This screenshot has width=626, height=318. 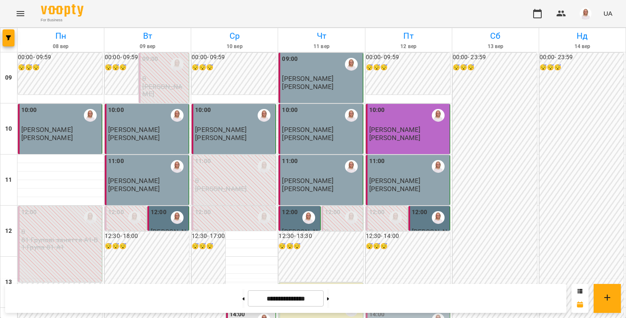 What do you see at coordinates (495, 46) in the screenshot?
I see `h6: 13 вер` at bounding box center [495, 46].